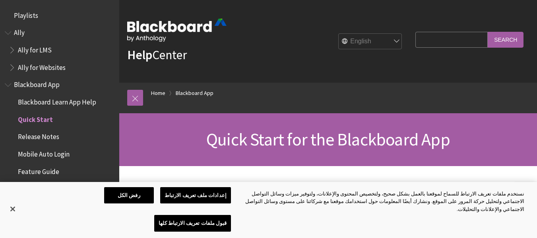 This screenshot has width=537, height=238. What do you see at coordinates (158, 93) in the screenshot?
I see `a: Home` at bounding box center [158, 93].